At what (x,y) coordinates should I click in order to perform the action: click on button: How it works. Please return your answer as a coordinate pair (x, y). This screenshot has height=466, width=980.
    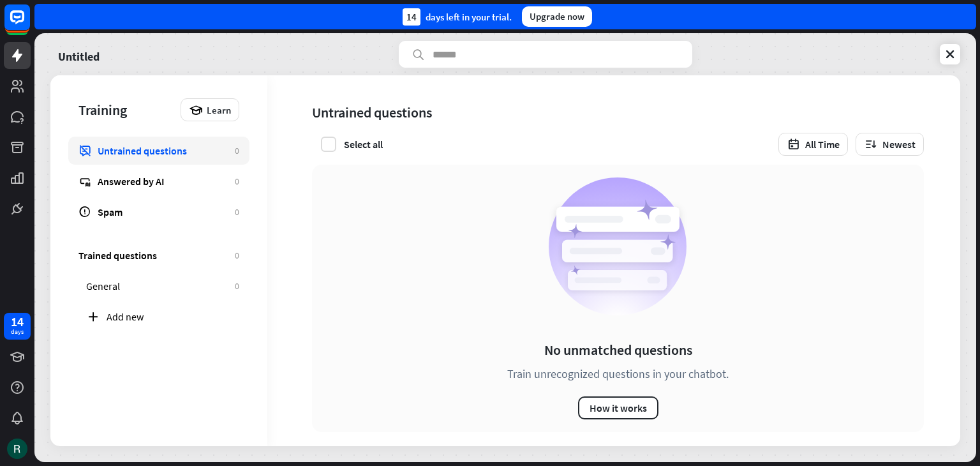
    Looking at the image, I should click on (618, 408).